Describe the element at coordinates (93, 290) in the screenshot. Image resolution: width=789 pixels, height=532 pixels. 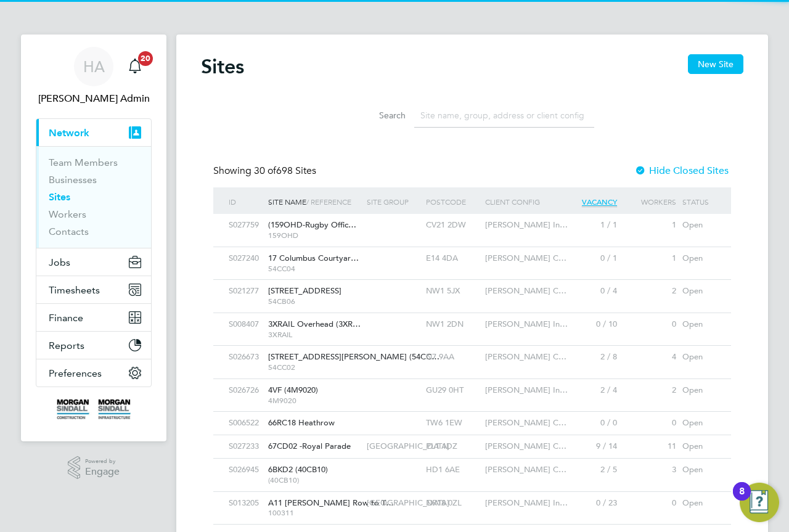
I see `button: Timesheets` at that location.